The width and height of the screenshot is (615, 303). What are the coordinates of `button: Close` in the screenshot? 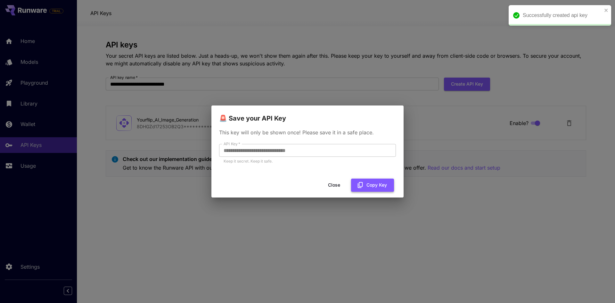 It's located at (334, 185).